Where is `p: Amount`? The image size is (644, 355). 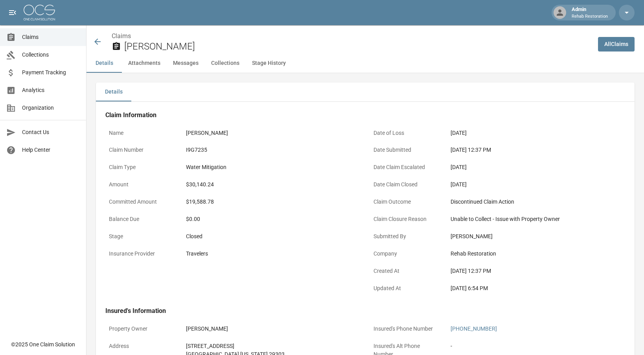 p: Amount is located at coordinates (141, 185).